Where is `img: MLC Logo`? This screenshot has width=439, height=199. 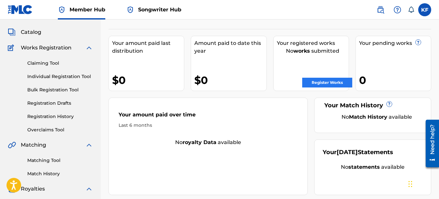
img: MLC Logo is located at coordinates (20, 9).